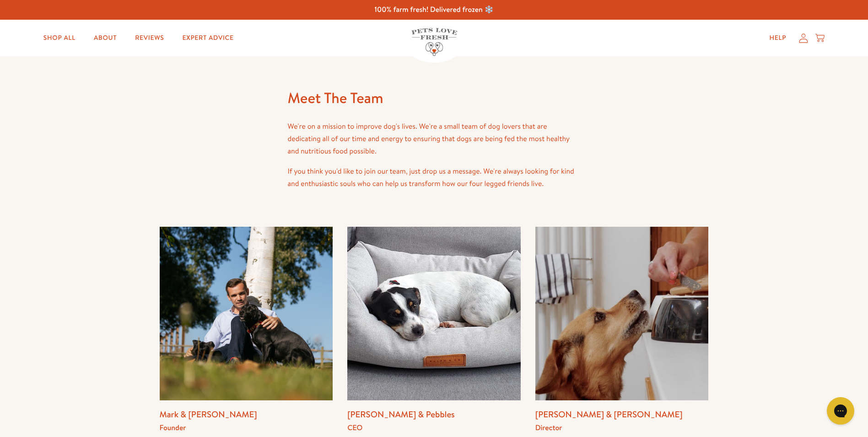 The width and height of the screenshot is (868, 437). What do you see at coordinates (622, 428) in the screenshot?
I see `h4: Director` at bounding box center [622, 428].